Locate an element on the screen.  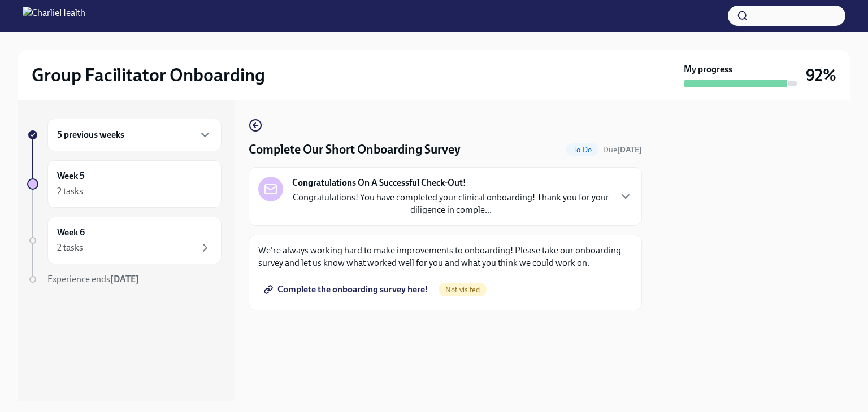
span: October 20th, 2025 08:00 is located at coordinates (622, 150).